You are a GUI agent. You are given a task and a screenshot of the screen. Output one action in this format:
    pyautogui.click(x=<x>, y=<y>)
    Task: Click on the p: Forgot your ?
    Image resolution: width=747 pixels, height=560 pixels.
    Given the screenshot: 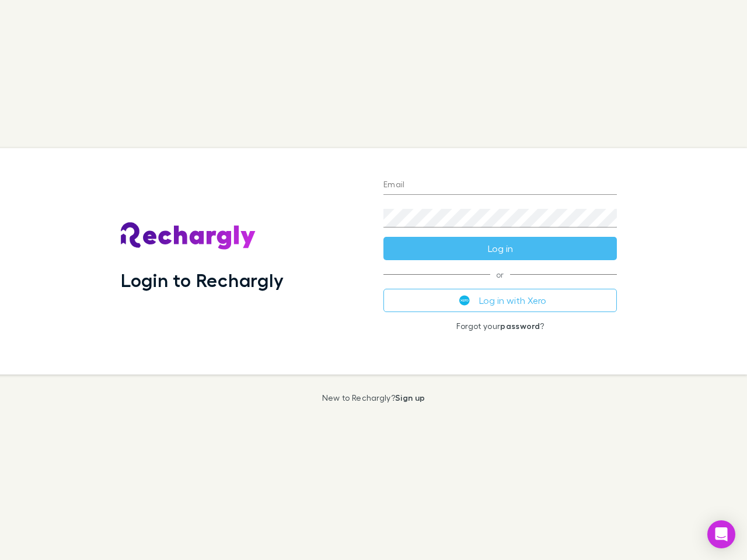 What is the action you would take?
    pyautogui.click(x=500, y=326)
    